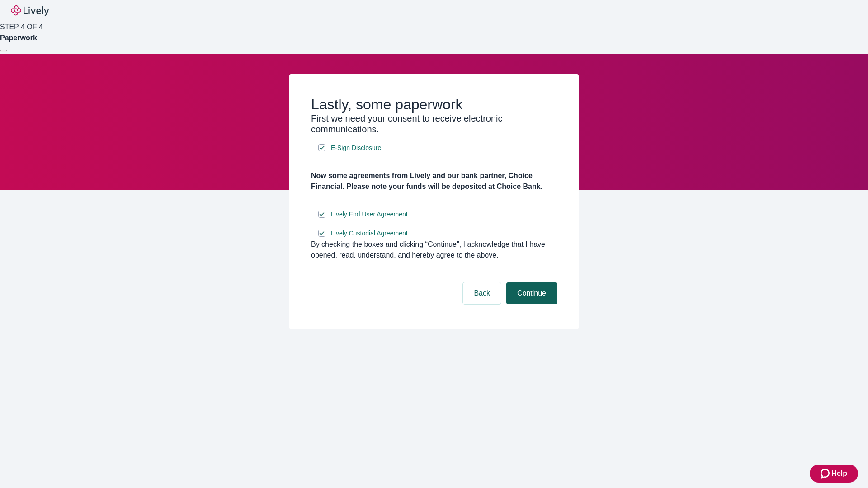  What do you see at coordinates (834, 473) in the screenshot?
I see `button: Zendesk support iconHelp` at bounding box center [834, 473].